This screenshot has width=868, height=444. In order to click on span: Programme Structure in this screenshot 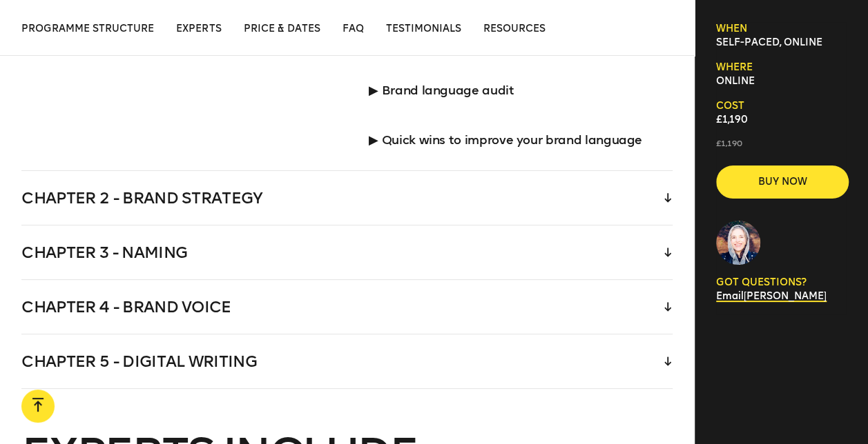, I will do `click(88, 28)`.